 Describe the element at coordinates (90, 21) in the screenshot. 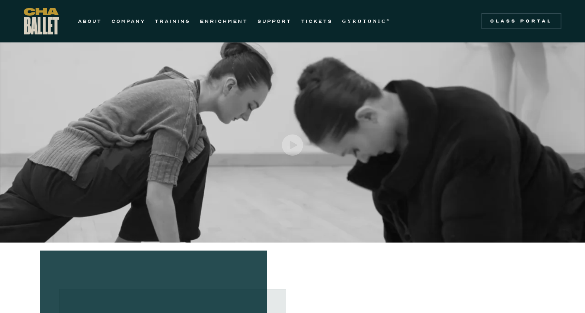

I see `a: ABOUT` at that location.